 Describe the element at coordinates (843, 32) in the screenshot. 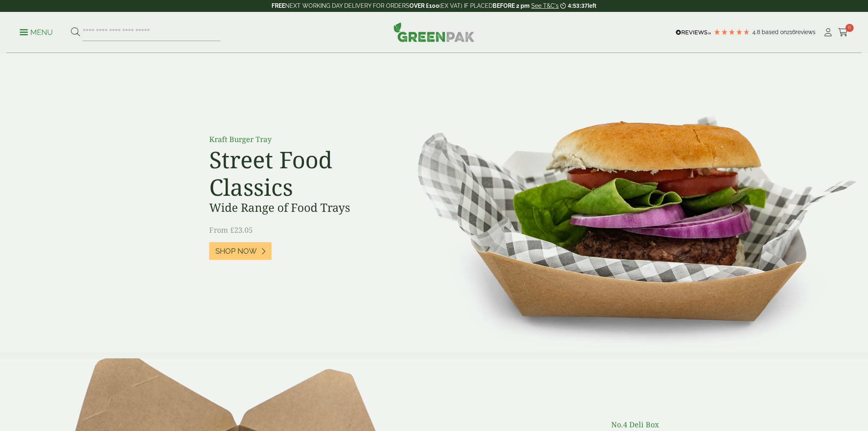

I see `a: 0` at that location.